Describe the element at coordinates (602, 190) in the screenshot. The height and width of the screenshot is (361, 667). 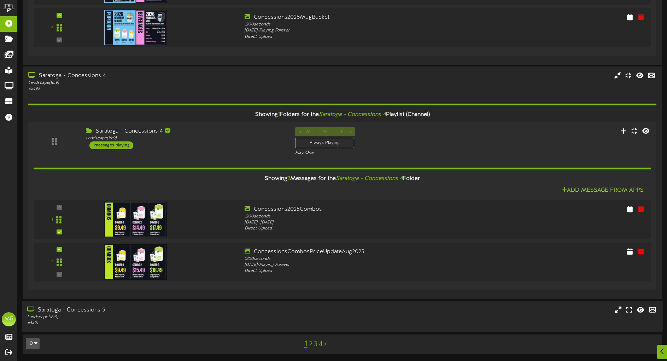
I see `button: Add Message From Apps` at that location.